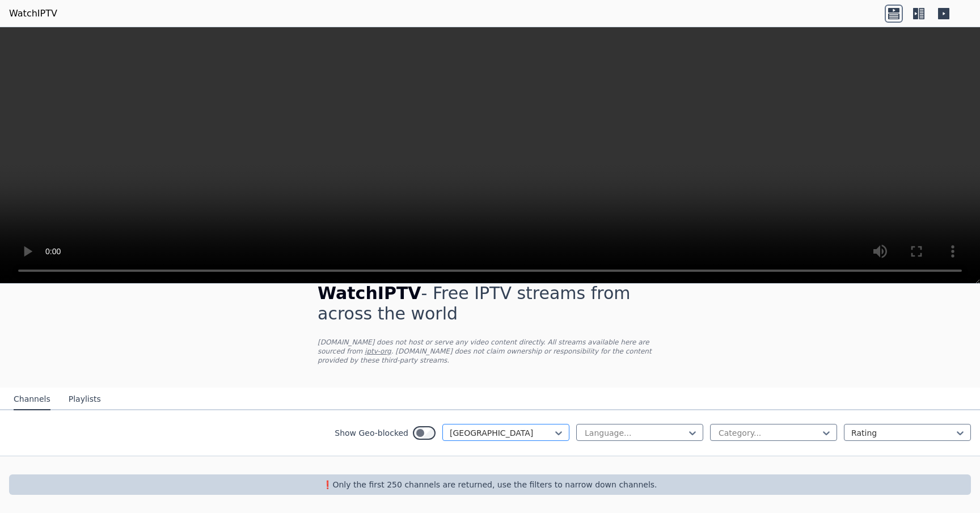 This screenshot has height=513, width=980. I want to click on a: iptv-org, so click(378, 351).